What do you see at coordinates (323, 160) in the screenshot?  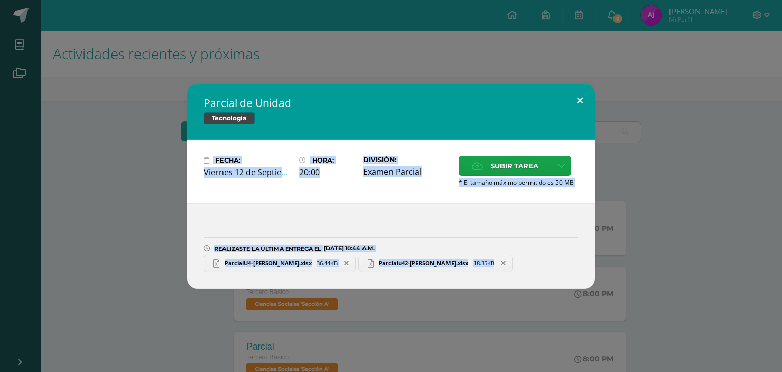 I see `span: Hora:` at bounding box center [323, 160].